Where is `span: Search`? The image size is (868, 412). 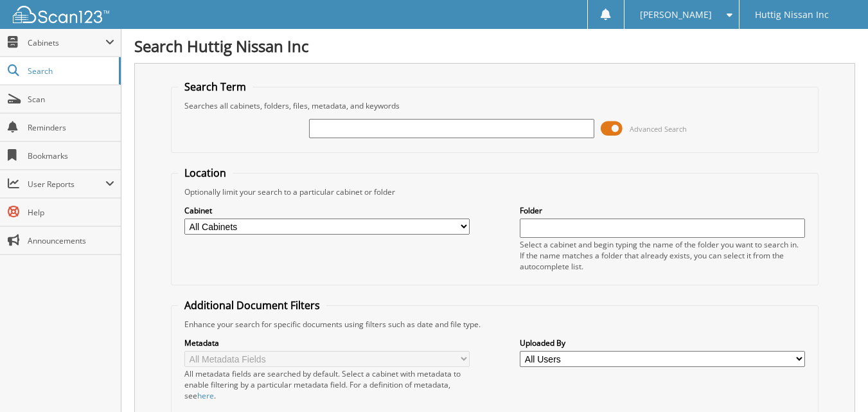
span: Search is located at coordinates (70, 70).